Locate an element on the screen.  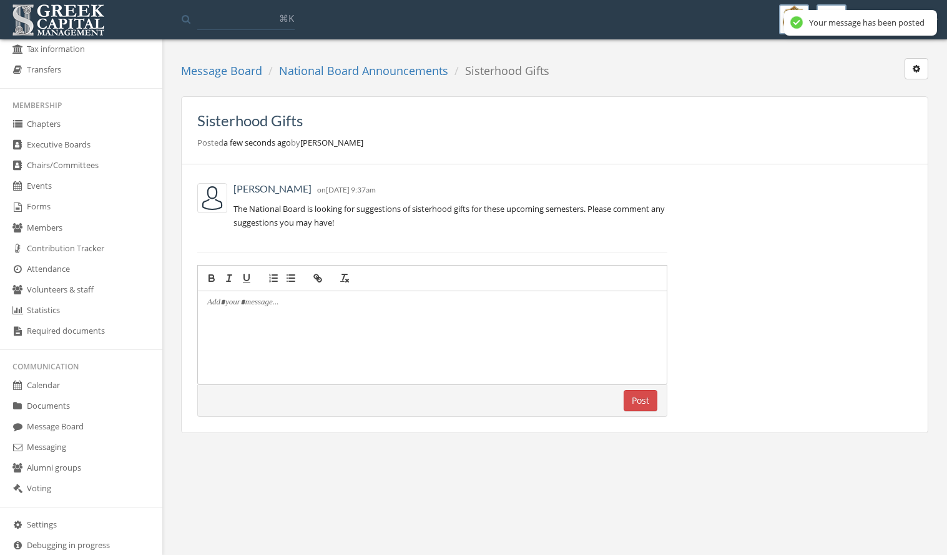
a: Message Board is located at coordinates (222, 71).